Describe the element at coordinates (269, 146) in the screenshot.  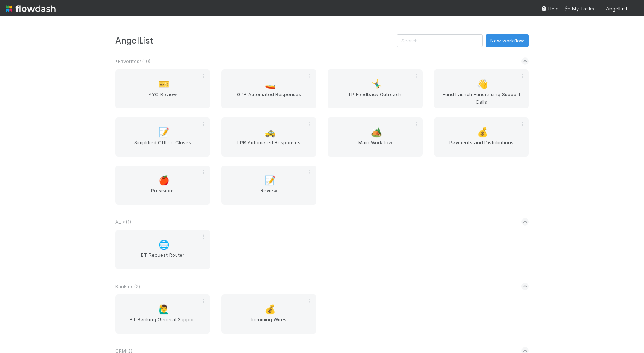
I see `span: LPR Automated Responses` at that location.